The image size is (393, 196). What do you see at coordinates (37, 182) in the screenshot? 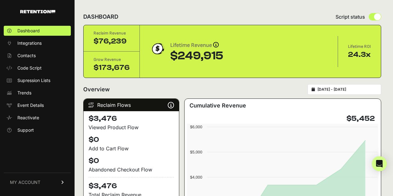
I see `a: MY ACCOUNT` at bounding box center [37, 182].